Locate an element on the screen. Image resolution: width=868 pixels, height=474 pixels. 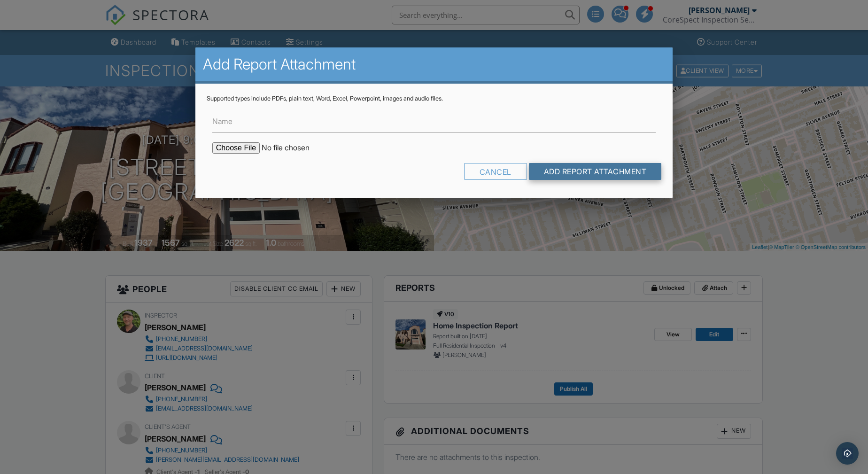
input: Add Report Attachment is located at coordinates (595, 171).